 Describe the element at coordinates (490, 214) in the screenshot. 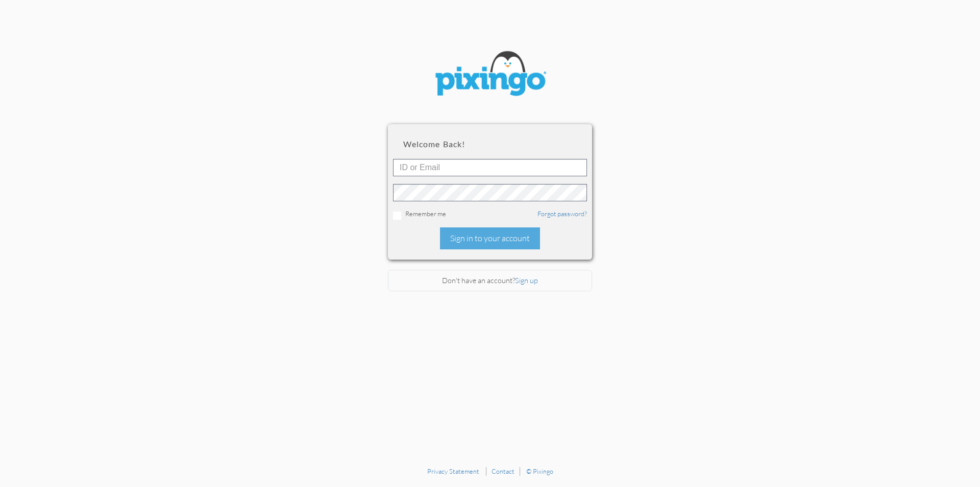

I see `div: Remember me` at that location.